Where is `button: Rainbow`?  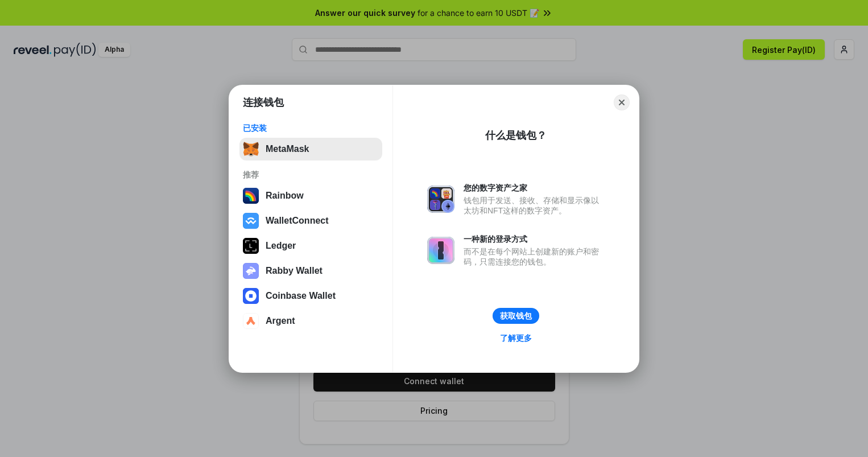
button: Rainbow is located at coordinates (310, 196).